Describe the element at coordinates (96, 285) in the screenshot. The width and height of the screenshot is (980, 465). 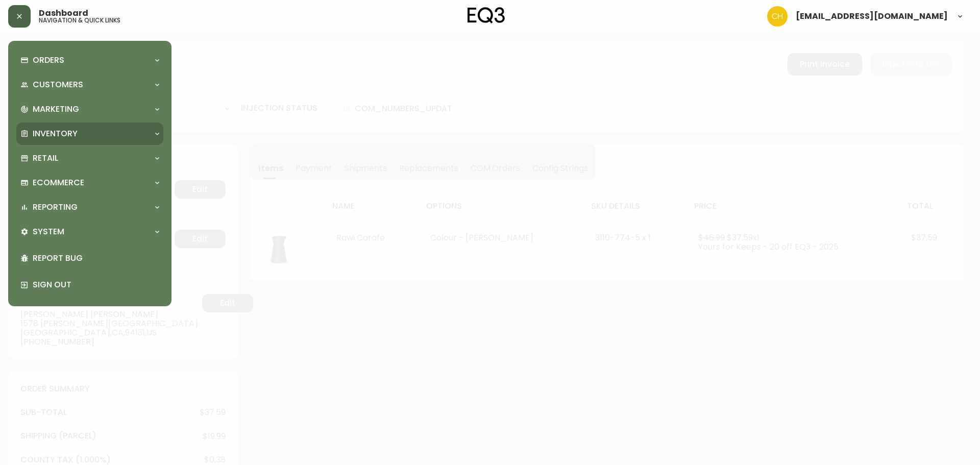
I see `p: Sign Out` at that location.